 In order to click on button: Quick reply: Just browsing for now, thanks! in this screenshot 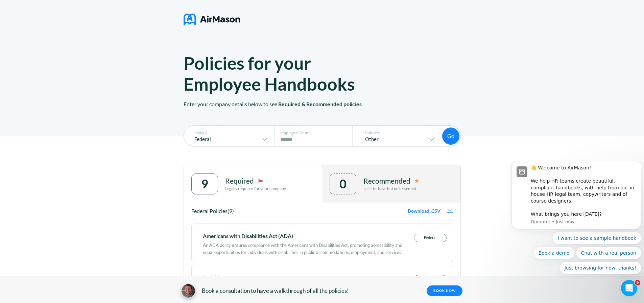, I will do `click(91, 107)`.